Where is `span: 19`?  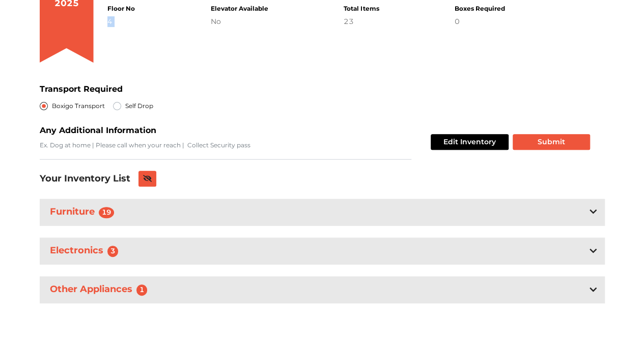
span: 19 is located at coordinates (107, 212).